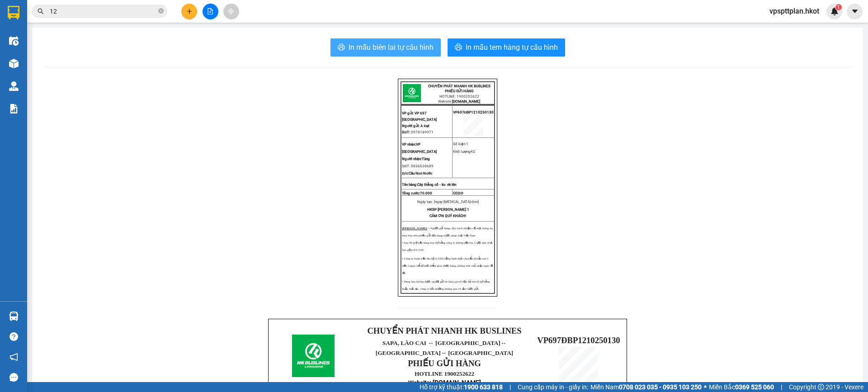 The width and height of the screenshot is (868, 392). What do you see at coordinates (426, 193) in the screenshot?
I see `span: 70.000` at bounding box center [426, 193].